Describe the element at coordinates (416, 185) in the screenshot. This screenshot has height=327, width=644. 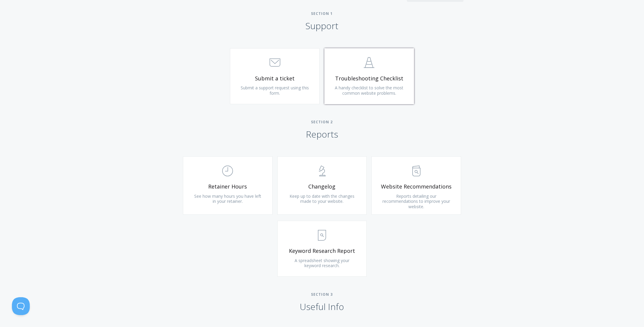
I see `a: Website Recommendations Reports detailing our recommendations to improve your website.` at that location.